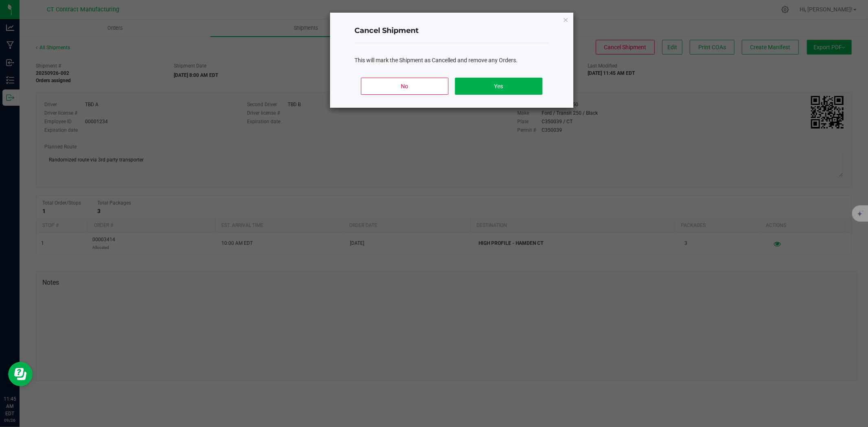 The width and height of the screenshot is (868, 427). I want to click on p: This will mark the Shipment as Cancelled and remove any Orders., so click(452, 60).